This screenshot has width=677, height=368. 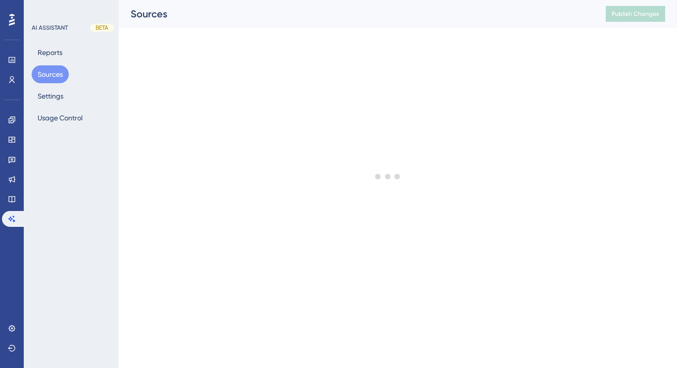 I want to click on div: Sources, so click(x=356, y=14).